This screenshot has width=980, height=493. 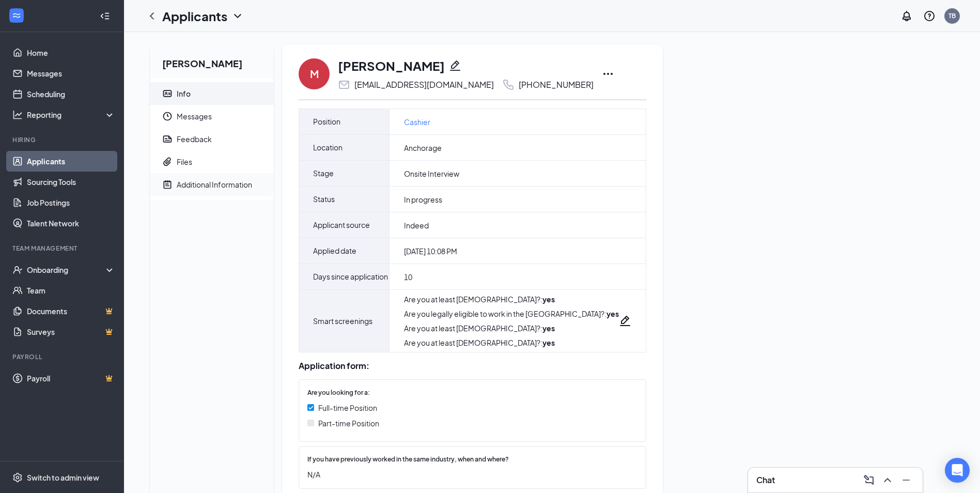 I want to click on a: ReportFeedback, so click(x=211, y=139).